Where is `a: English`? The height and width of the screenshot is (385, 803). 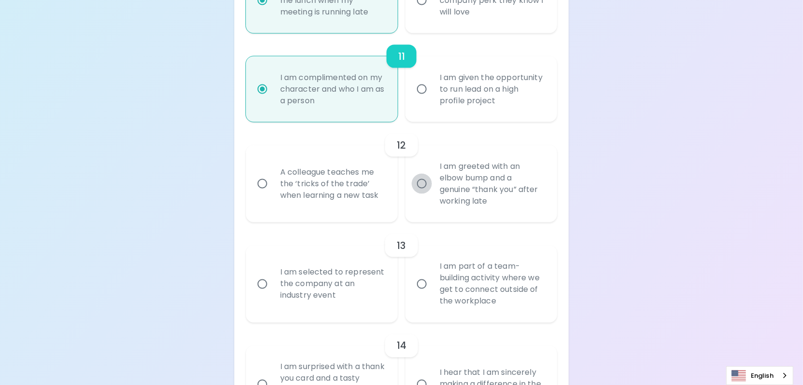
a: English is located at coordinates (759, 376).